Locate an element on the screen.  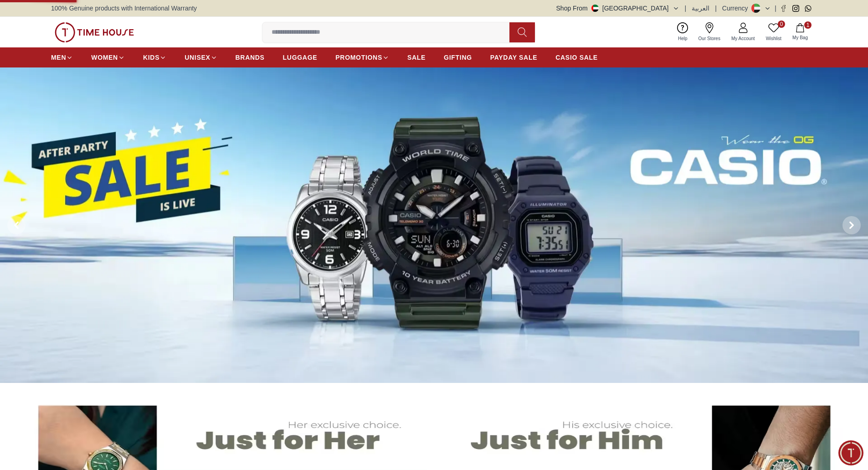
div: Chat Widget is located at coordinates (851, 453).